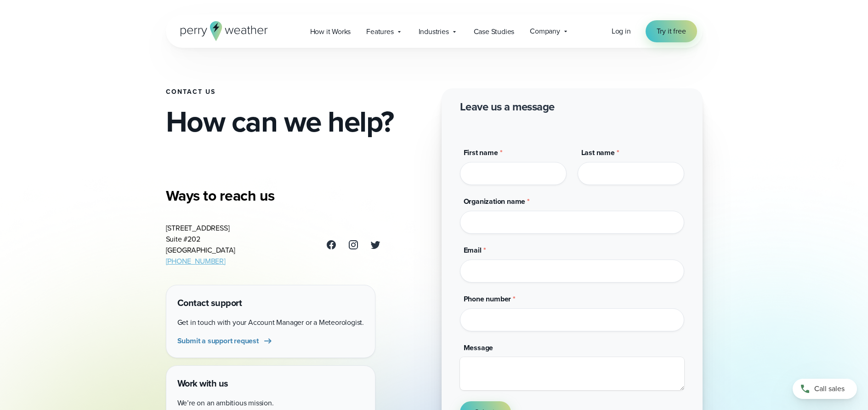  I want to click on a: How it Works, so click(330, 31).